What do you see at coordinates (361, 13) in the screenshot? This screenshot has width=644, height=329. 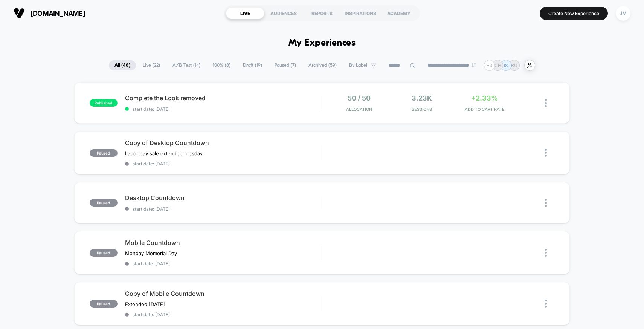 I see `div: INSPIRATIONS` at bounding box center [361, 13].